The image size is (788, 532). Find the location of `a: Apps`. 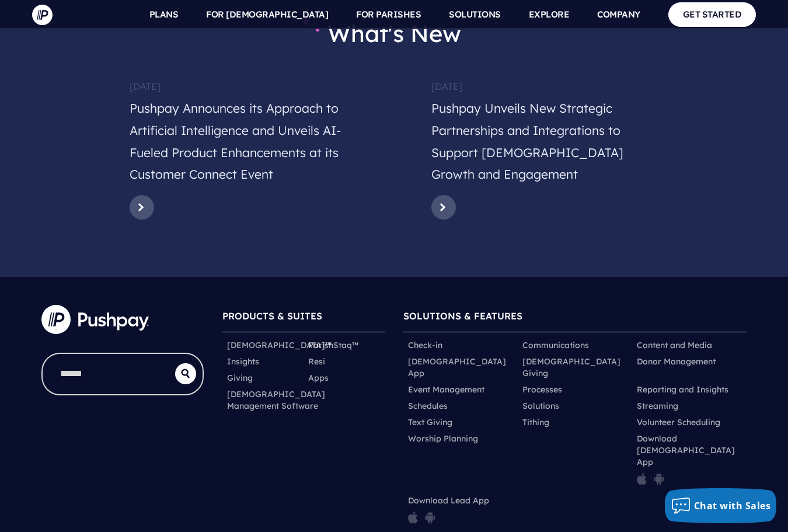

a: Apps is located at coordinates (318, 378).